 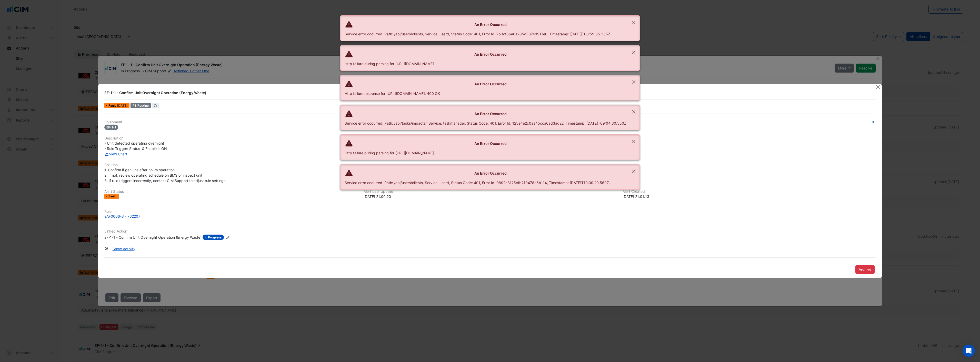 I want to click on a: View Chart, so click(x=115, y=154).